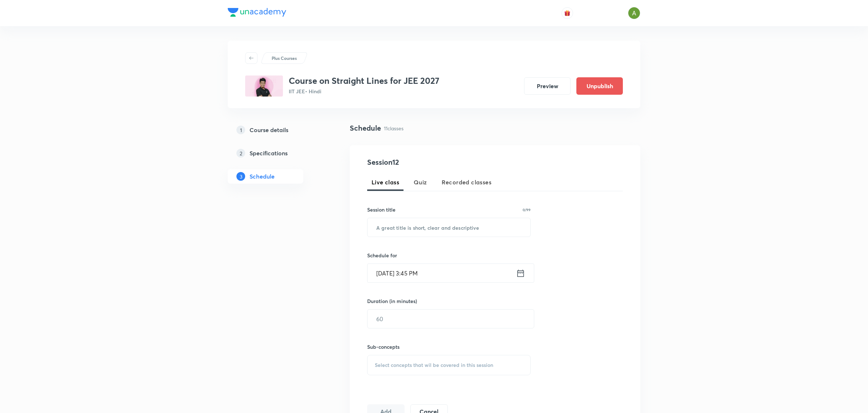 This screenshot has height=413, width=868. Describe the element at coordinates (257, 13) in the screenshot. I see `a: Company Logo` at that location.